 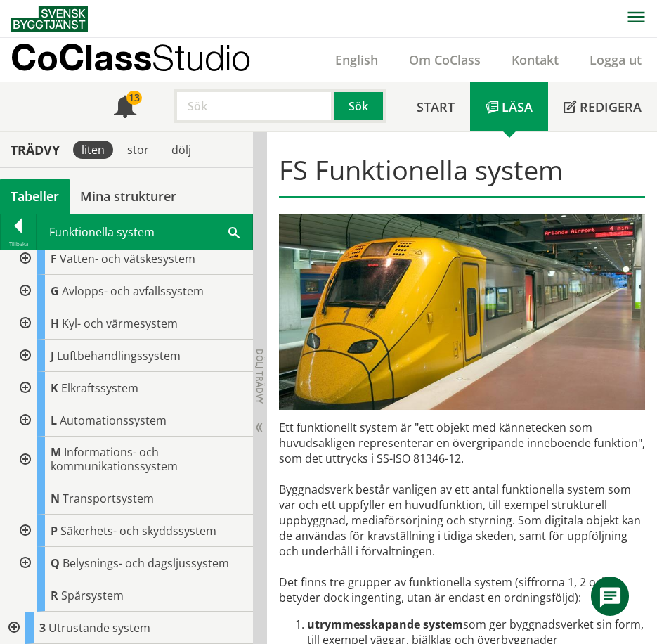 What do you see at coordinates (55, 563) in the screenshot?
I see `span: Q` at bounding box center [55, 563].